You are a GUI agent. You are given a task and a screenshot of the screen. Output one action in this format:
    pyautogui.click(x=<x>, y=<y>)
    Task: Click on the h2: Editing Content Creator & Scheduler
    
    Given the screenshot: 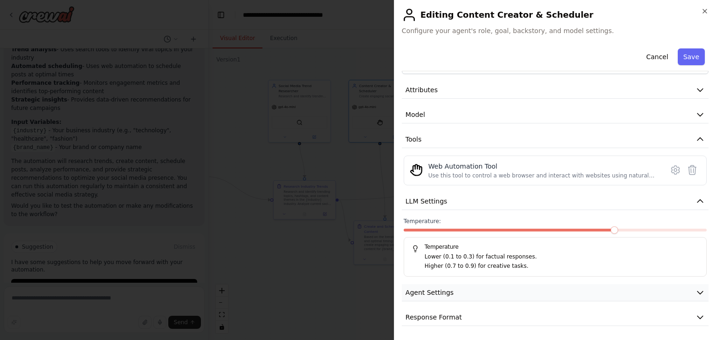 What is the action you would take?
    pyautogui.click(x=555, y=15)
    